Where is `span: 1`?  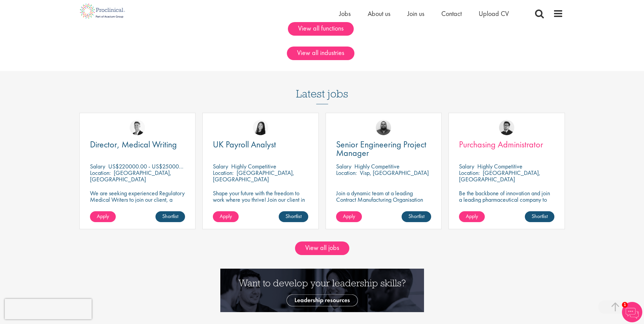
span: 1 is located at coordinates (624, 304).